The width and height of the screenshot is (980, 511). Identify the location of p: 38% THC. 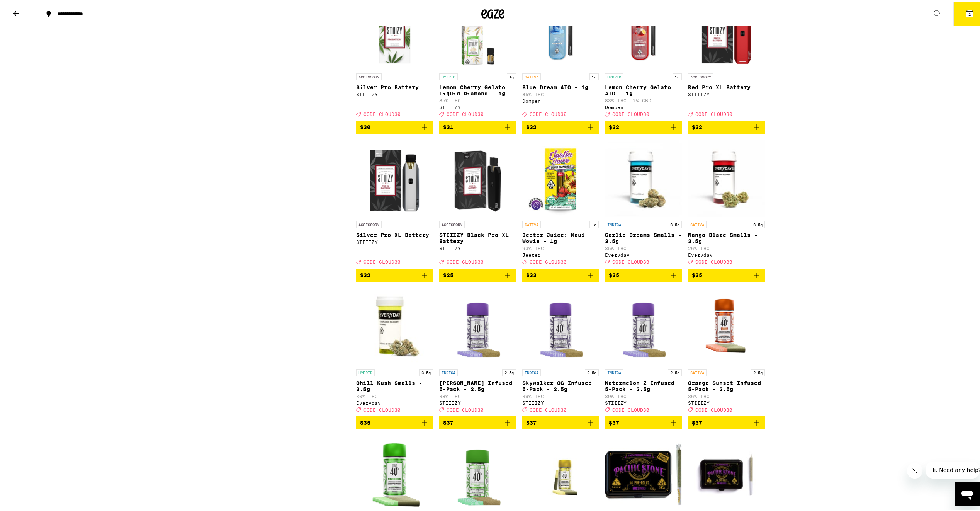
(478, 394).